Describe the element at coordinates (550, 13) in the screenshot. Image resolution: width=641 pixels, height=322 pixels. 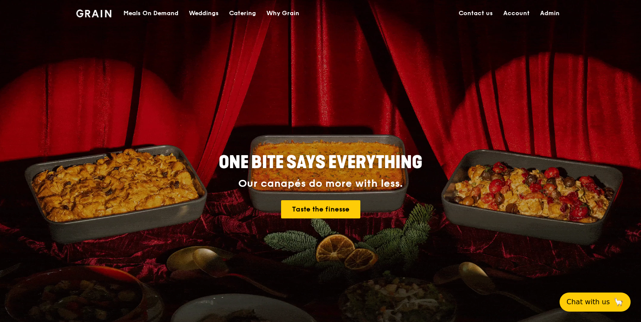
I see `a: Admin` at that location.